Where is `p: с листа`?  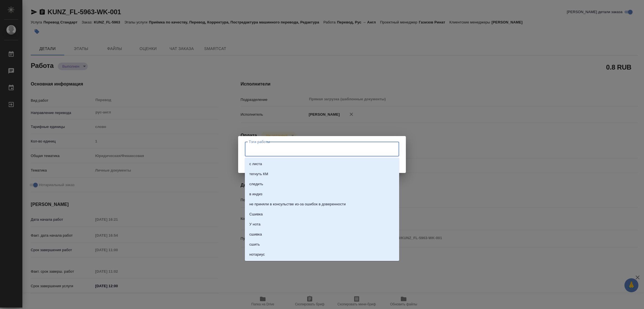
p: с листа is located at coordinates (256, 164).